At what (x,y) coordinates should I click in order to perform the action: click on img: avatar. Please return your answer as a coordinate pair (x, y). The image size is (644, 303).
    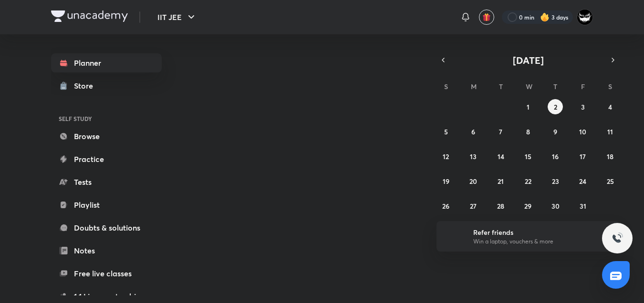
    Looking at the image, I should click on (487, 17).